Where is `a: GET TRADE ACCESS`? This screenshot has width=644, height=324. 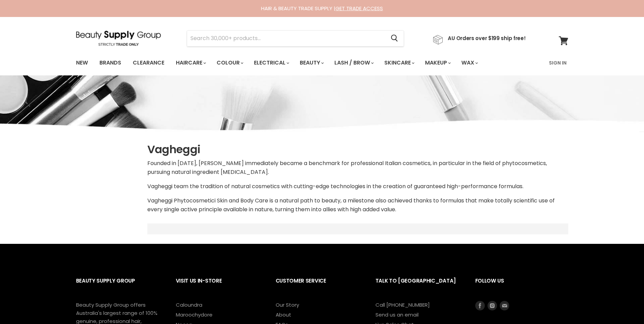
a: GET TRADE ACCESS is located at coordinates (359, 8).